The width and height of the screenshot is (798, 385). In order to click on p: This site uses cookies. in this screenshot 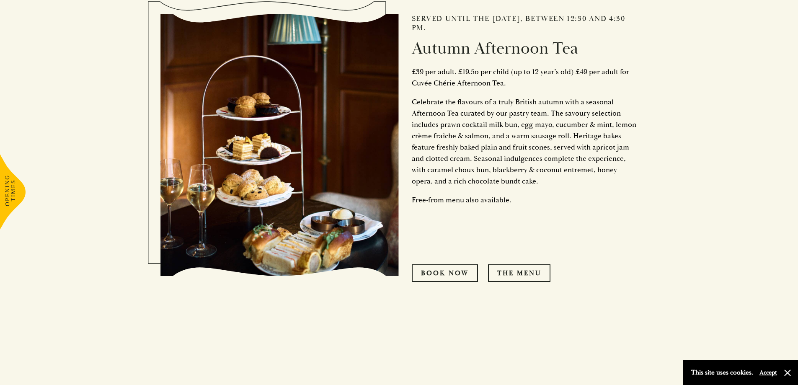, I will do `click(722, 372)`.